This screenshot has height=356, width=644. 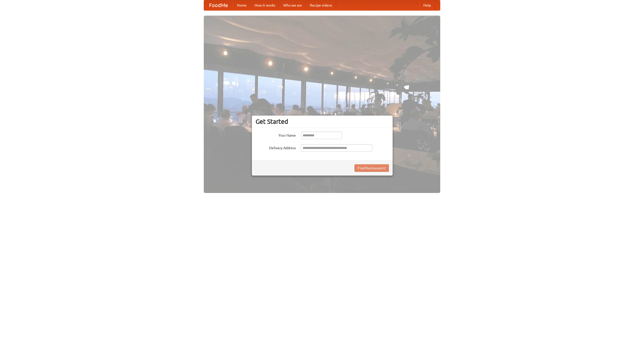 I want to click on a: How it works, so click(x=265, y=5).